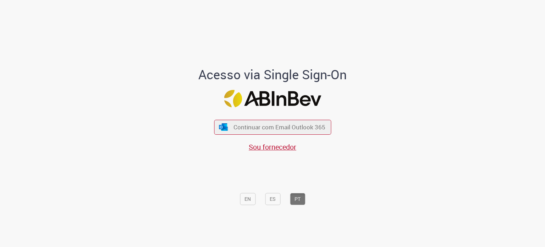 This screenshot has width=545, height=247. I want to click on span: Continuar com Email Outlook 365, so click(279, 127).